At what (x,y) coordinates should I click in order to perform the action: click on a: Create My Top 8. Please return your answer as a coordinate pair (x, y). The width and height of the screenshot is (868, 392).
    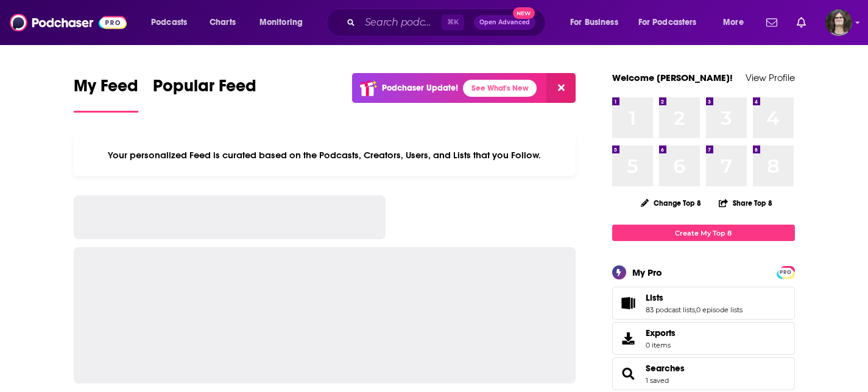
    Looking at the image, I should click on (704, 232).